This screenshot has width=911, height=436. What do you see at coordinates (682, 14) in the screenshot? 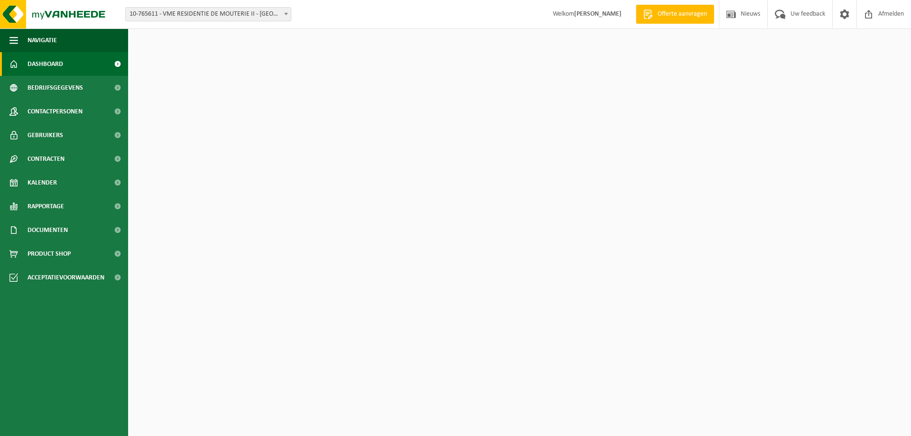
I see `span: Offerte aanvragen` at bounding box center [682, 14].